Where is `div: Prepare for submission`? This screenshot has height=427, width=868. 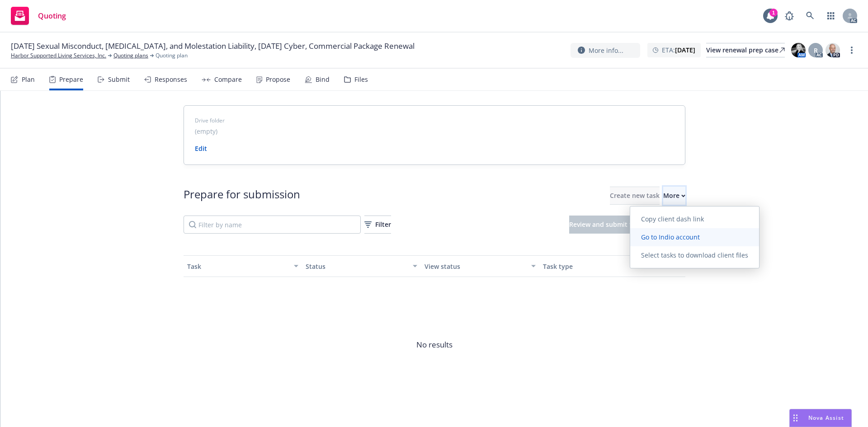 div: Prepare for submission is located at coordinates (242, 196).